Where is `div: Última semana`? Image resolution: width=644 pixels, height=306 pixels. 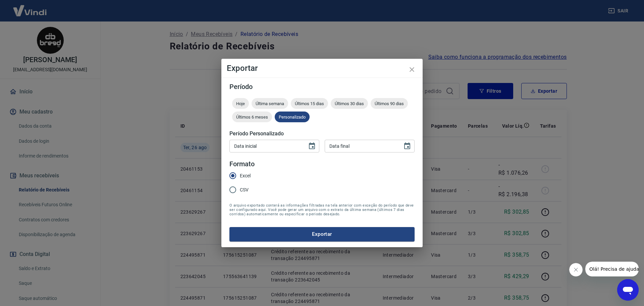
div: Última semana is located at coordinates (269, 104).